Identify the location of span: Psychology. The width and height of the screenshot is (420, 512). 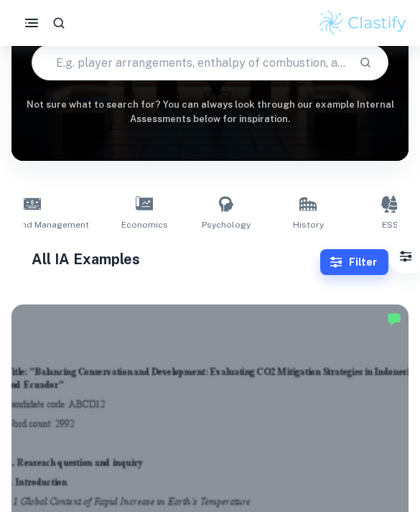
(226, 225).